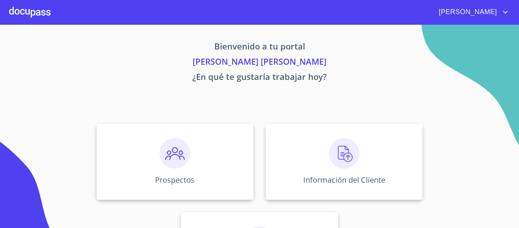 The image size is (519, 228). I want to click on img: prospectos.png, so click(175, 153).